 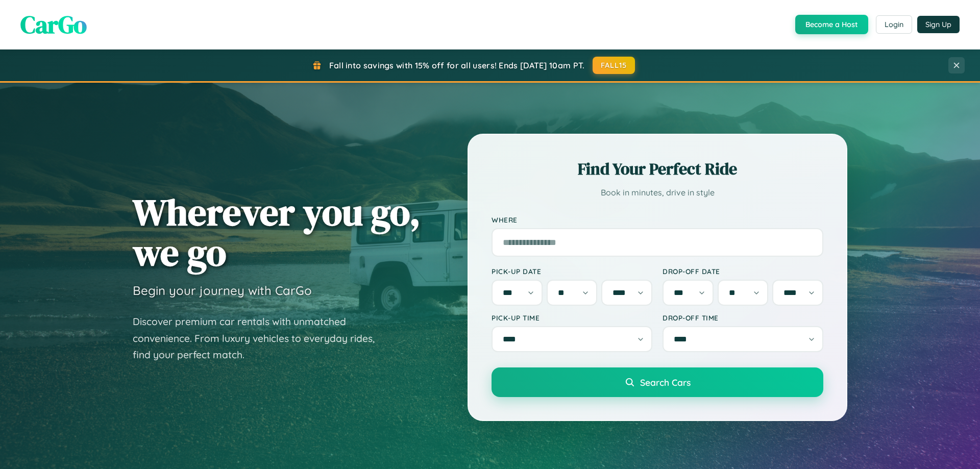 I want to click on p: Book in minutes, drive in style, so click(x=657, y=193).